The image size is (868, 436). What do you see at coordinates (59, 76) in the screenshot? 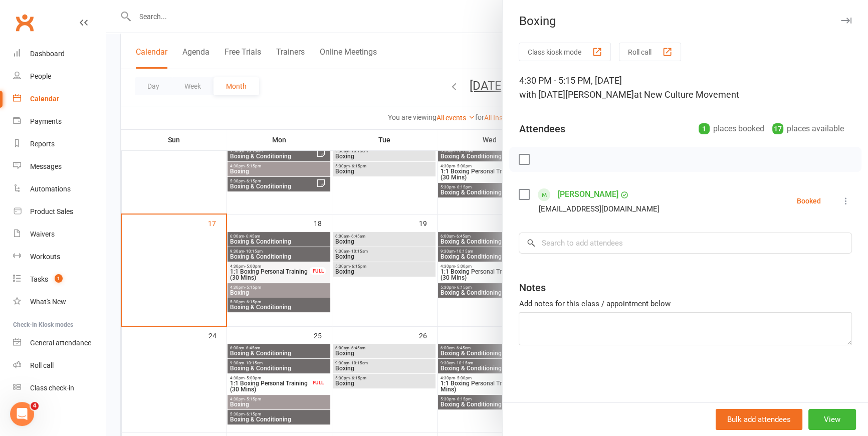
I see `a: People` at bounding box center [59, 76].